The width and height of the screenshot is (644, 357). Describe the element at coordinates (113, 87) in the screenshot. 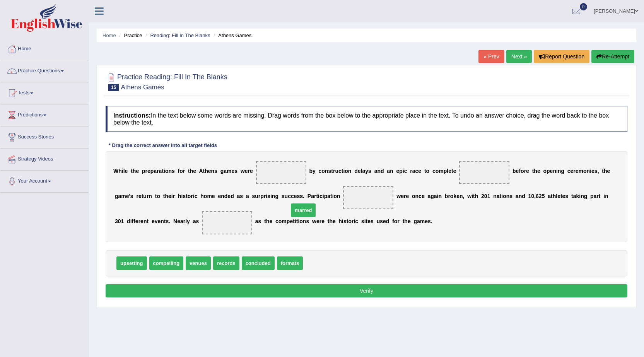

I see `span: 15` at that location.